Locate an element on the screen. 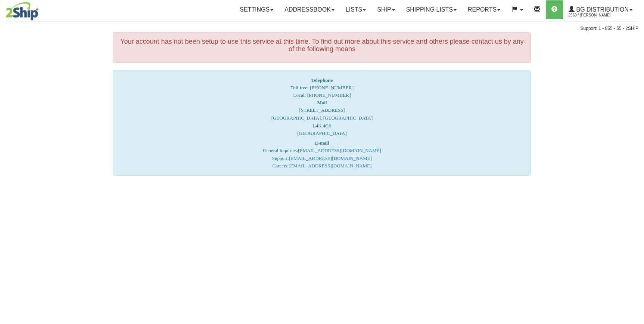 Image resolution: width=644 pixels, height=324 pixels. a: Shipping lists is located at coordinates (431, 10).